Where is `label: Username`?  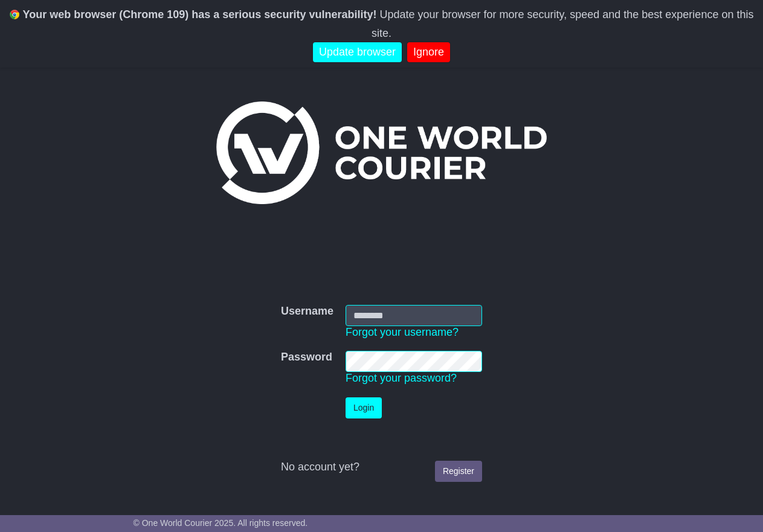
label: Username is located at coordinates (307, 311).